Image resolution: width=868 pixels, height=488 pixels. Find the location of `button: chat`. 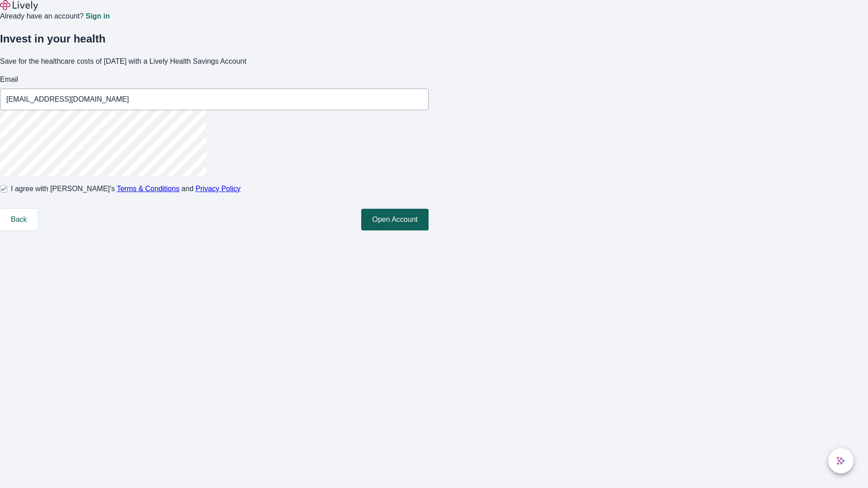

button: chat is located at coordinates (841, 461).